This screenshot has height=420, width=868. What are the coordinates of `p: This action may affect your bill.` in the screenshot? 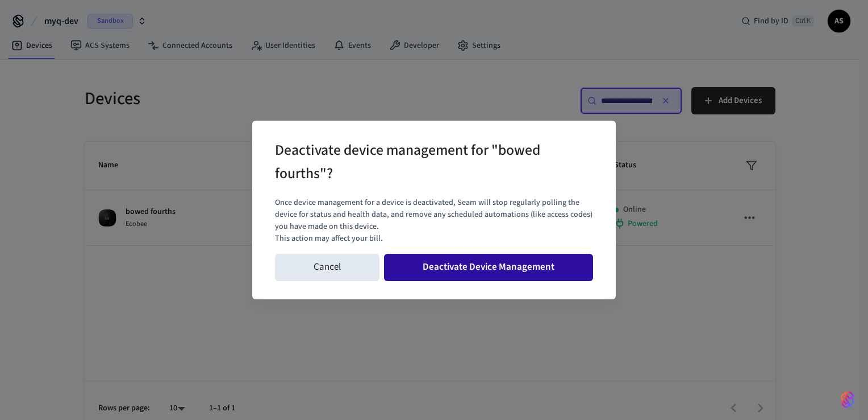 It's located at (434, 238).